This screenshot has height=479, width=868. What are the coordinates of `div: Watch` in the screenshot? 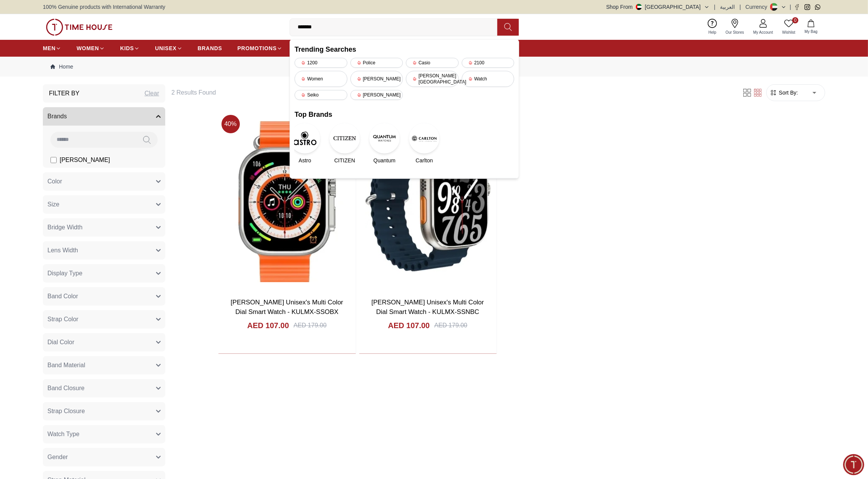 It's located at (488, 79).